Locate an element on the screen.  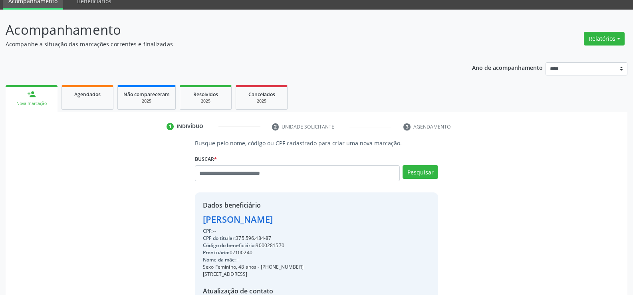
div: 9000281570 is located at coordinates (253, 246).